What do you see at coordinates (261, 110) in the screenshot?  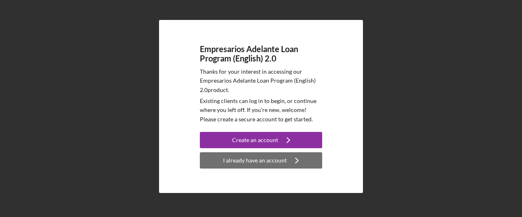 I see `p: Existing clients can log in to begin, or continue where you left off. If you're new, welcome! Ple...` at bounding box center [261, 110].